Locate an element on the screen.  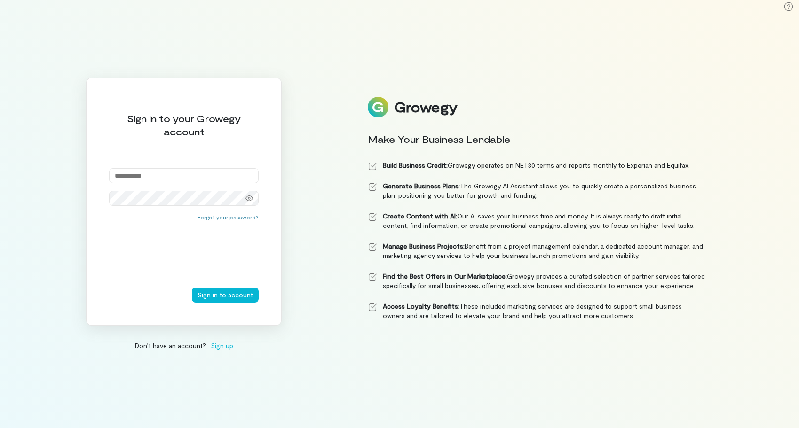
li: The Growegy AI Assistant allows you to quickly create a personalized business plan, positioning y... is located at coordinates (536, 191).